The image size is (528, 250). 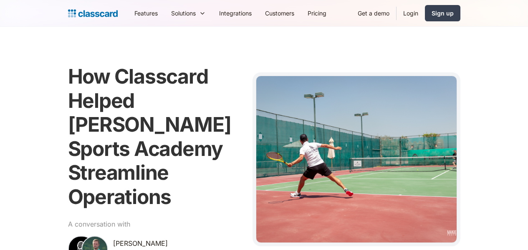 I want to click on a: Integrations, so click(x=235, y=13).